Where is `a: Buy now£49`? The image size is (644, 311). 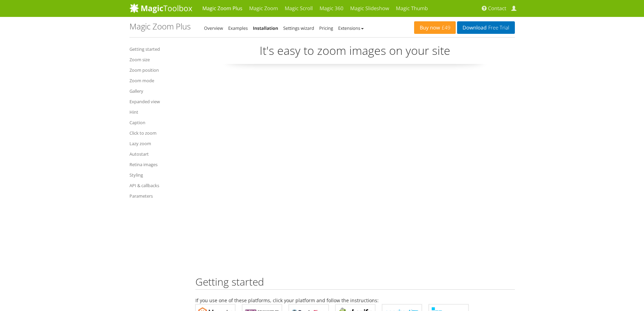 a: Buy now£49 is located at coordinates (435, 27).